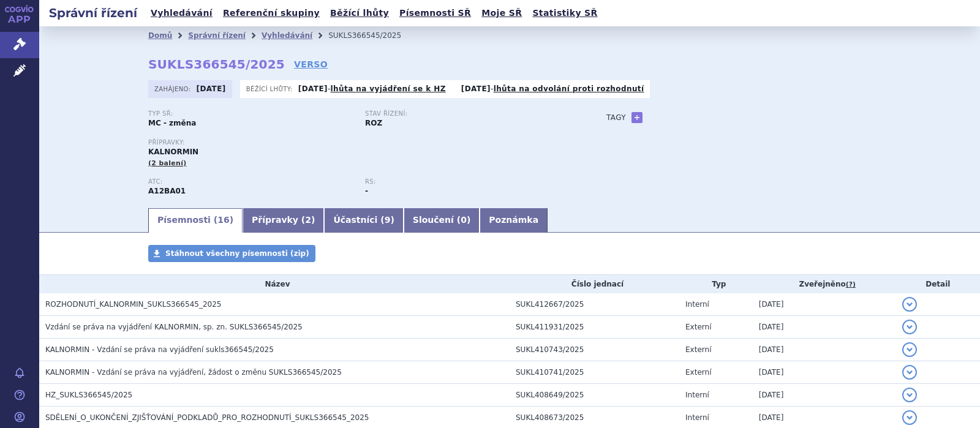 The image size is (980, 428). What do you see at coordinates (274, 284) in the screenshot?
I see `th: Název` at bounding box center [274, 284].